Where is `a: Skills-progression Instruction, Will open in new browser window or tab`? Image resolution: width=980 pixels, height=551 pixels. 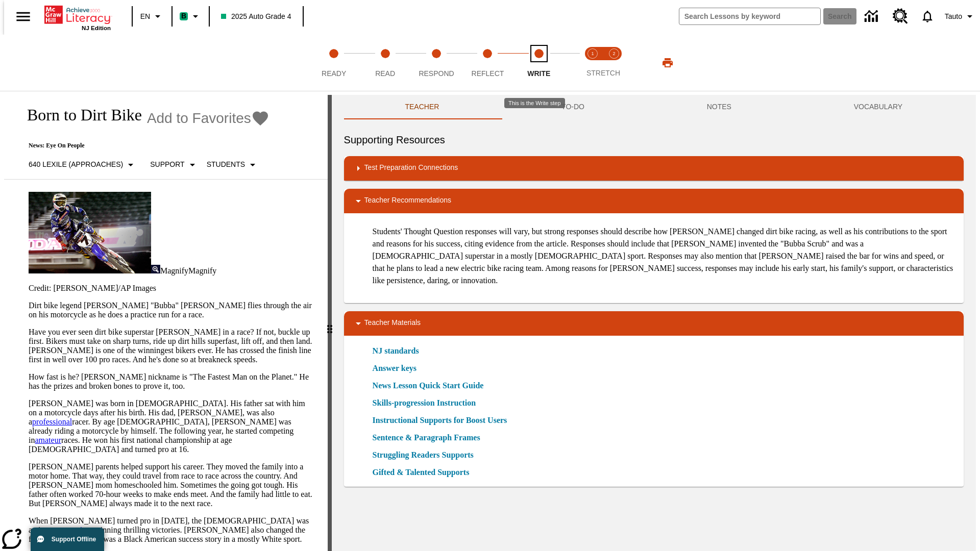
a: Skills-progression Instruction, Will open in new browser window or tab is located at coordinates (424, 403).